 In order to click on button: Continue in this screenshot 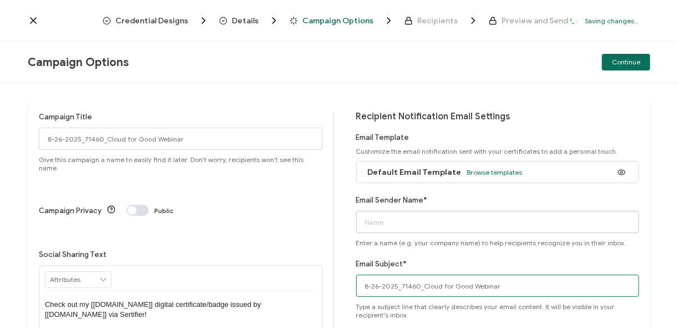, I will do `click(626, 62)`.